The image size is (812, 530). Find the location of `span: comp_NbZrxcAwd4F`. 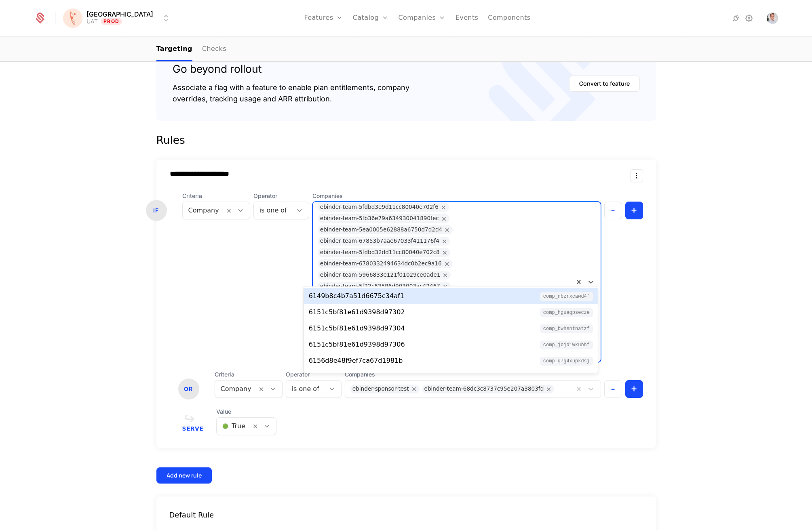

span: comp_NbZrxcAwd4F is located at coordinates (566, 297).